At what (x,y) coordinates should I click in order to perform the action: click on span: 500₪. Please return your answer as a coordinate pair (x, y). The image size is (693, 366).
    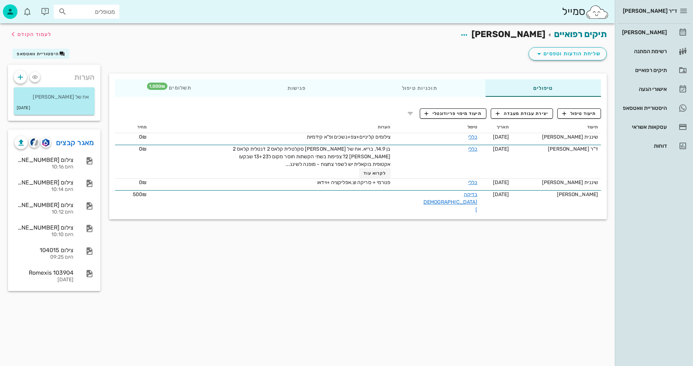
    Looking at the image, I should click on (140, 194).